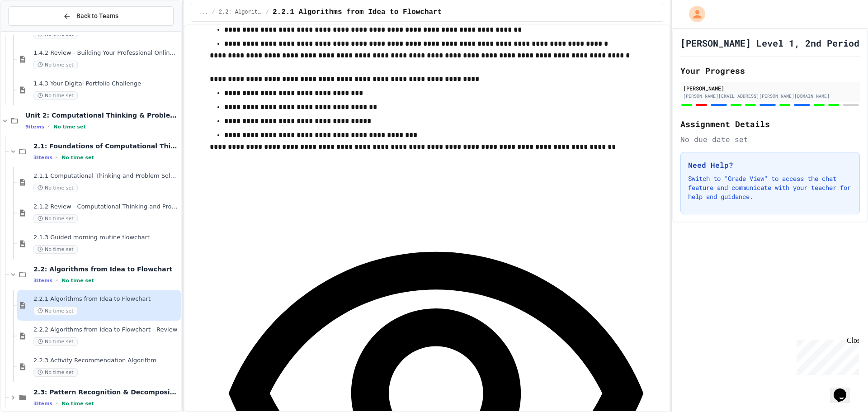 Image resolution: width=868 pixels, height=412 pixels. Describe the element at coordinates (106, 237) in the screenshot. I see `span: 2.1.3 Guided morning routine flowchart` at that location.